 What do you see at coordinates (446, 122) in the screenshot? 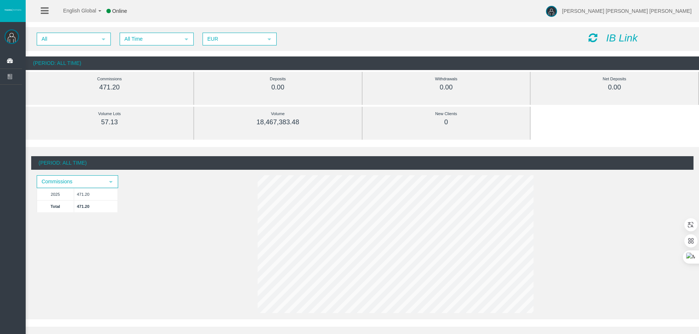
I see `div: 0` at bounding box center [446, 122].